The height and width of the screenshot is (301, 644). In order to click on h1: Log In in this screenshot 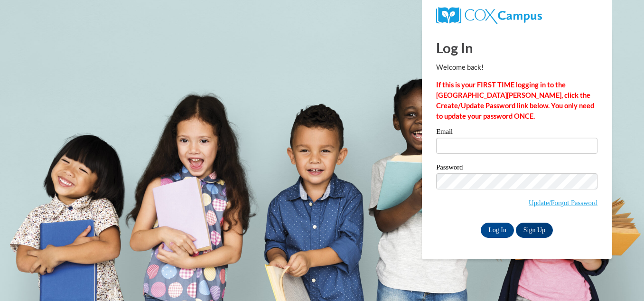, I will do `click(517, 48)`.